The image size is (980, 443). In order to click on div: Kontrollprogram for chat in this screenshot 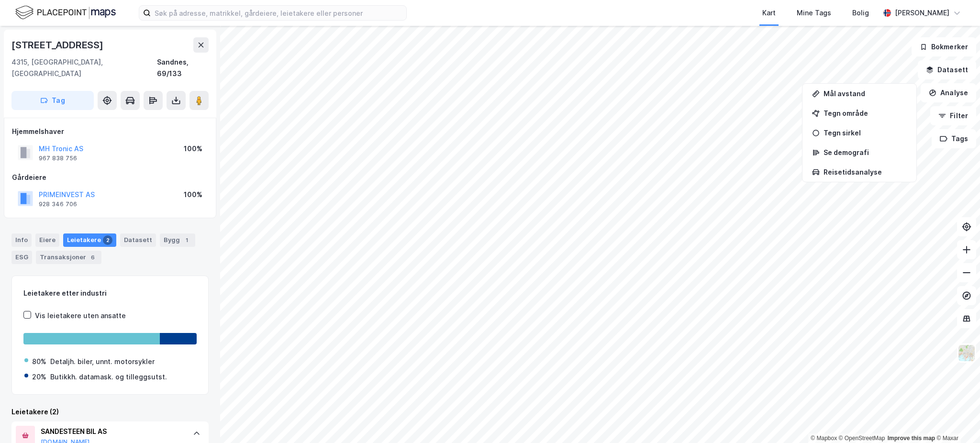, I will do `click(956, 420)`.